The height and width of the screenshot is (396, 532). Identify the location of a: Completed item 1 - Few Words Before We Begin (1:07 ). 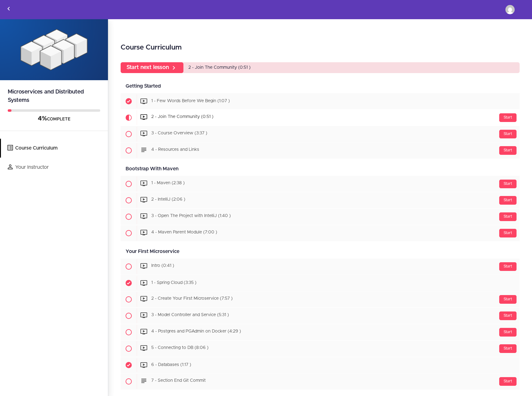
(320, 101).